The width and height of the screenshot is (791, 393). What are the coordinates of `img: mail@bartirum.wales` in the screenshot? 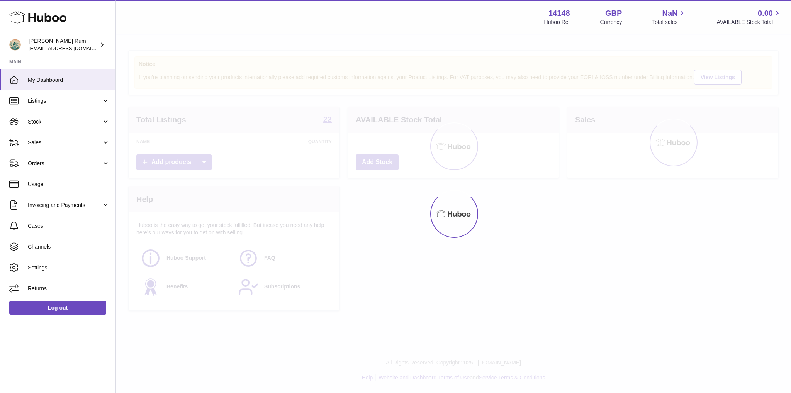 It's located at (15, 45).